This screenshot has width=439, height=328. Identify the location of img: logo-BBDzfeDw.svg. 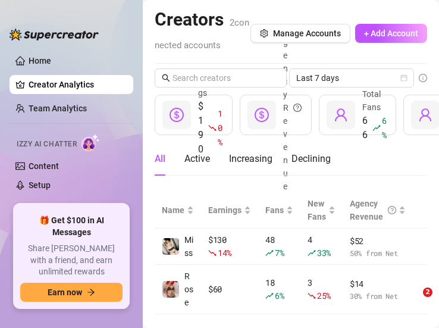
(54, 34).